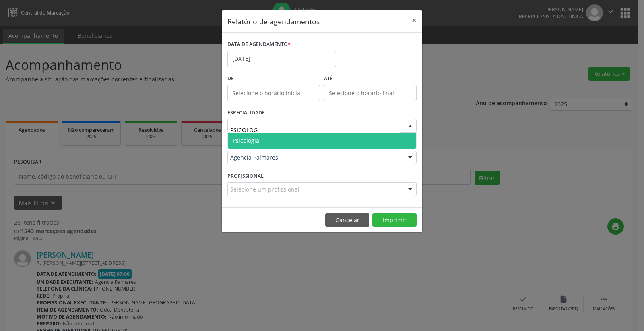  Describe the element at coordinates (273, 21) in the screenshot. I see `h5: Relatório de agendamentos` at that location.